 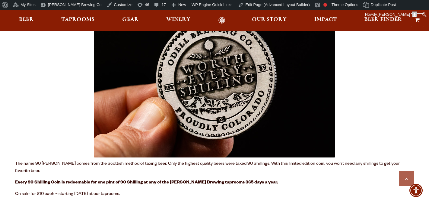 I want to click on a: Beer Finder, so click(x=383, y=20).